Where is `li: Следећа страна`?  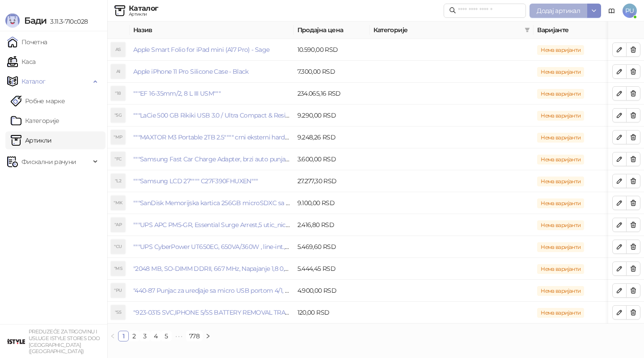 li: Следећа страна is located at coordinates (208, 336).